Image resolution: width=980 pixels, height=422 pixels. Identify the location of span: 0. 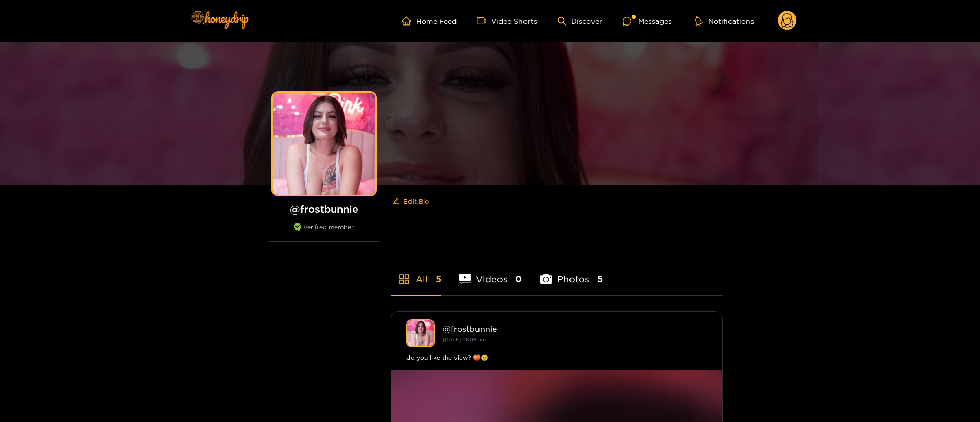
(518, 278).